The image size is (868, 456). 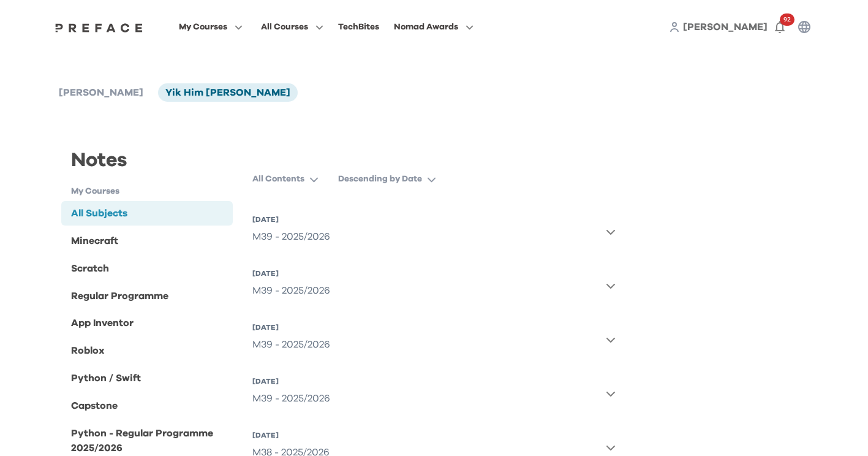 What do you see at coordinates (787, 20) in the screenshot?
I see `span: 92` at bounding box center [787, 20].